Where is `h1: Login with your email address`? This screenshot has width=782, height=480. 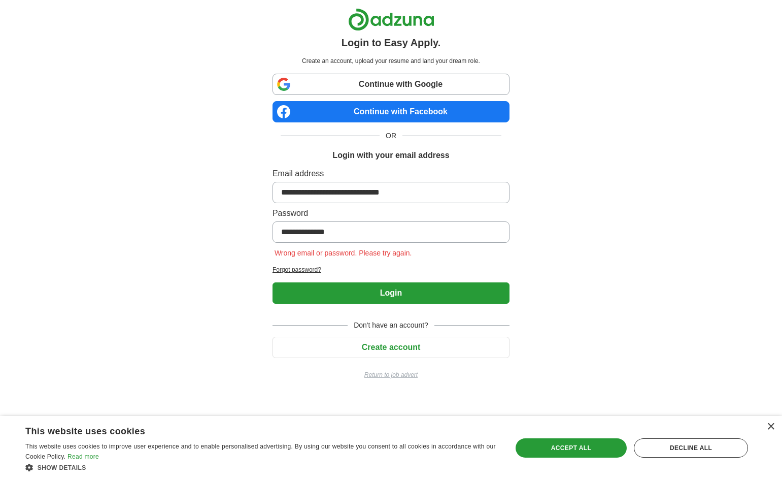 h1: Login with your email address is located at coordinates (391, 155).